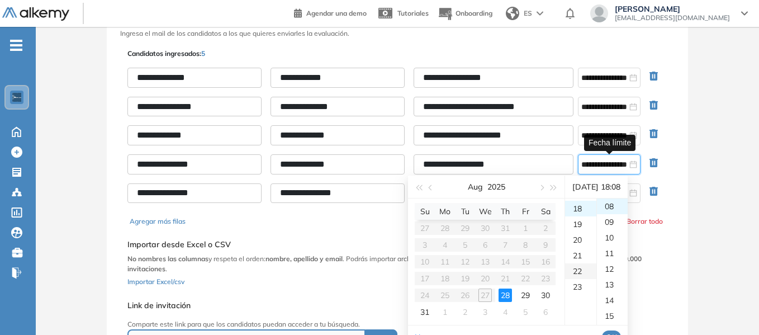 The image size is (759, 335). What do you see at coordinates (581, 240) in the screenshot?
I see `div: 20` at bounding box center [581, 240].